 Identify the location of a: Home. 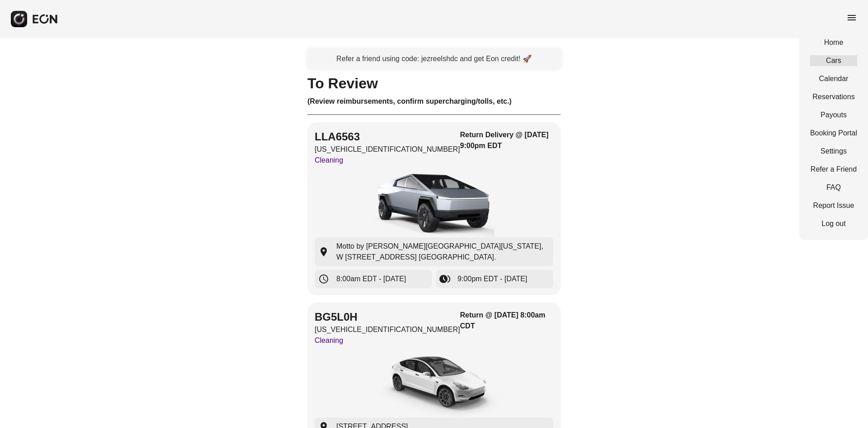
(834, 43).